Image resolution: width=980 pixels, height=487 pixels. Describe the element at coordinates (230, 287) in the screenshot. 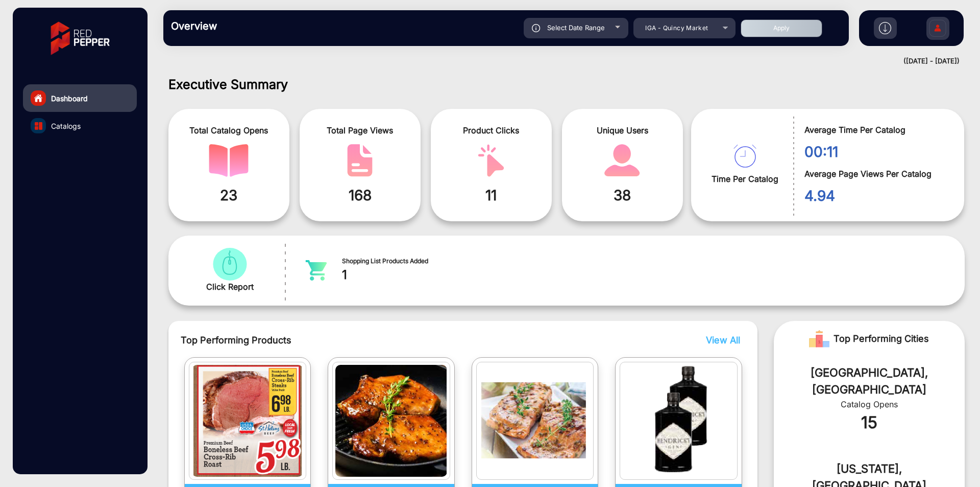

I see `span: Click Report` at that location.